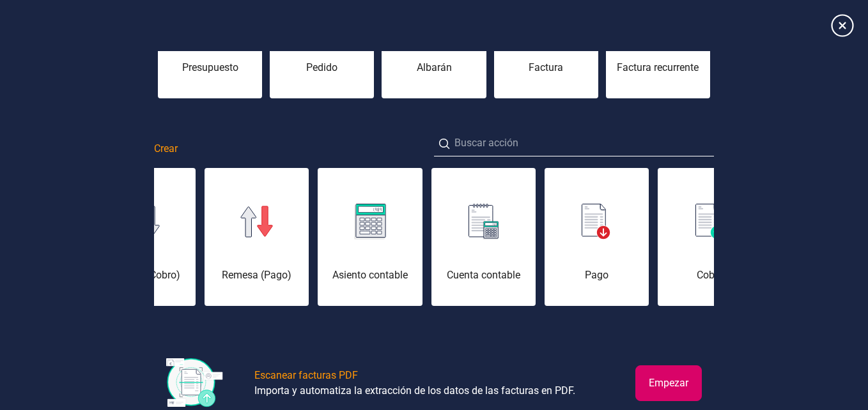 This screenshot has height=410, width=868. I want to click on div: Remesa (Pago), so click(256, 276).